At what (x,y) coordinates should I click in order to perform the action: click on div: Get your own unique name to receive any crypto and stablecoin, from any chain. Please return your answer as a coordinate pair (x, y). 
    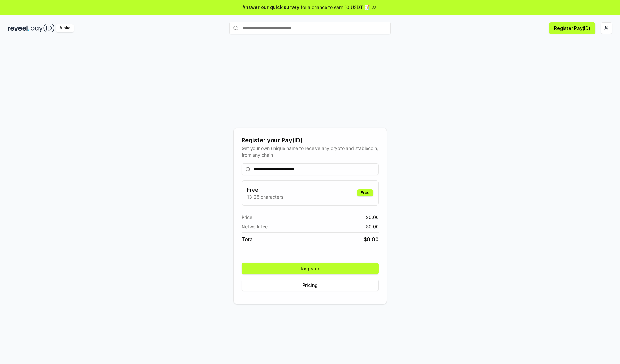
    Looking at the image, I should click on (310, 152).